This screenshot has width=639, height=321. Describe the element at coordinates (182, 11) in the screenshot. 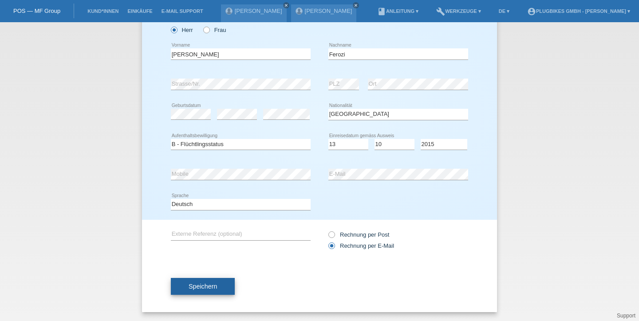

I see `a: E-Mail Support` at that location.